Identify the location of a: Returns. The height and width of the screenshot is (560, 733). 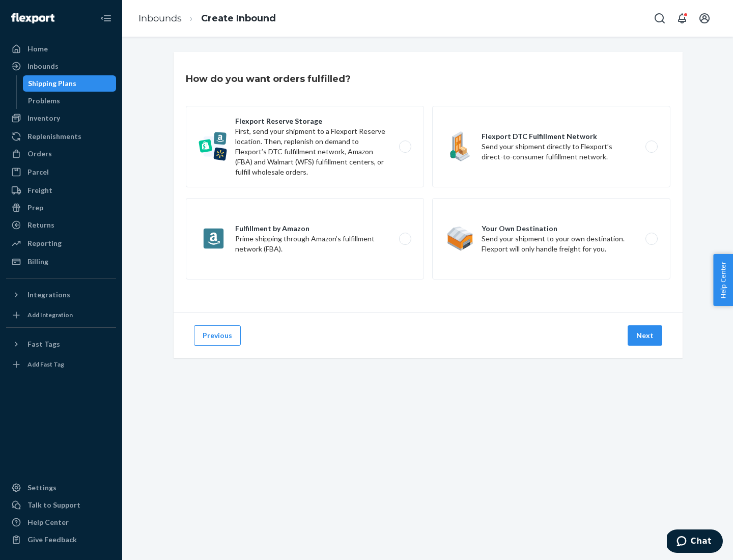
(61, 225).